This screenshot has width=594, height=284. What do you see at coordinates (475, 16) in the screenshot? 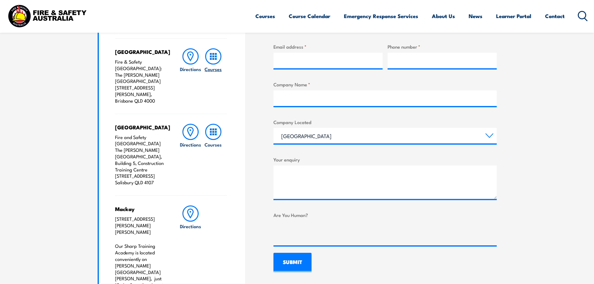
I see `a: News` at bounding box center [475, 16].